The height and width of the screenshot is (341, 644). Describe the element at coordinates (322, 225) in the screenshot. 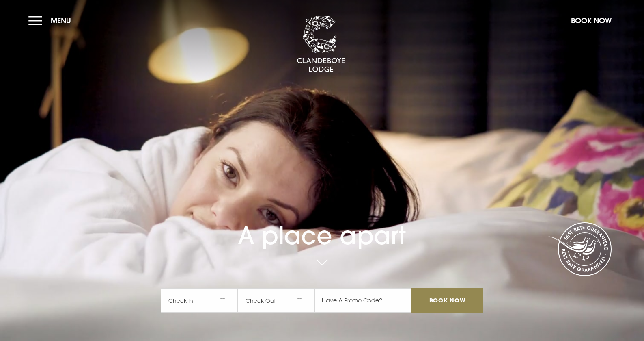

I see `h1: A place apart` at that location.